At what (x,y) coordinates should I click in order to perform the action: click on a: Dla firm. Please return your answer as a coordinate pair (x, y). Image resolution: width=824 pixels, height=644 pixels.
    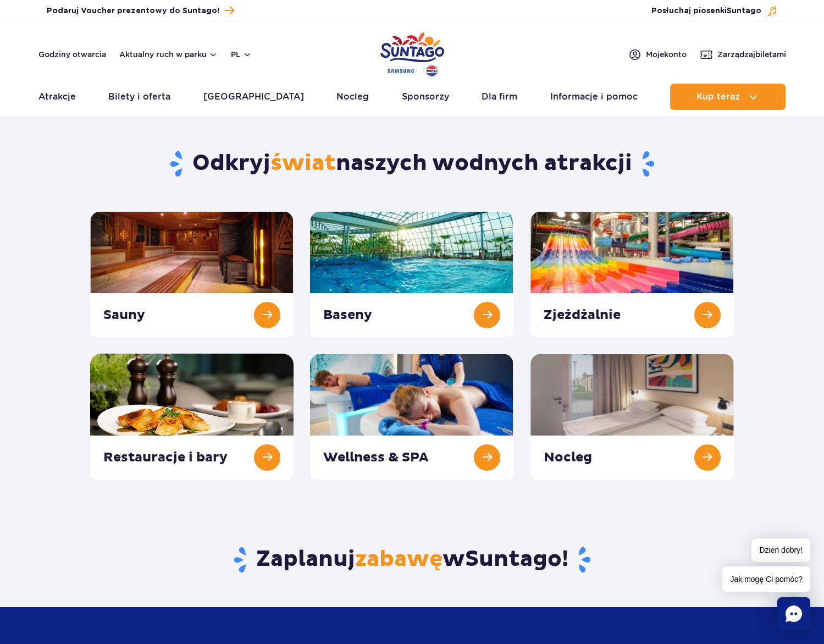
    Looking at the image, I should click on (499, 96).